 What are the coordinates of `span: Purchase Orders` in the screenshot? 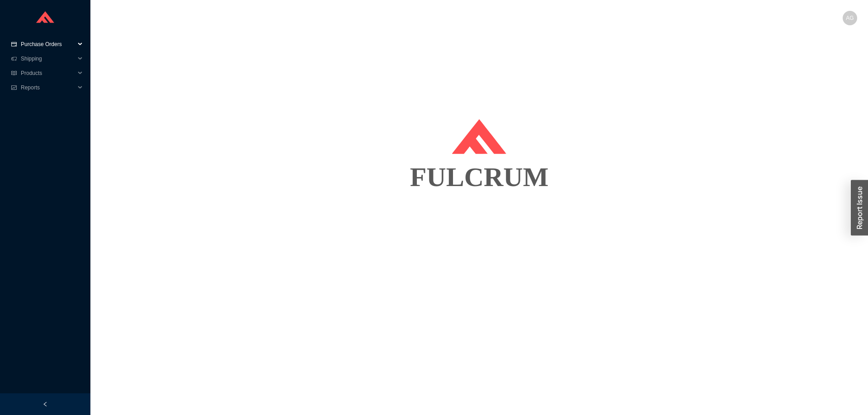 It's located at (48, 44).